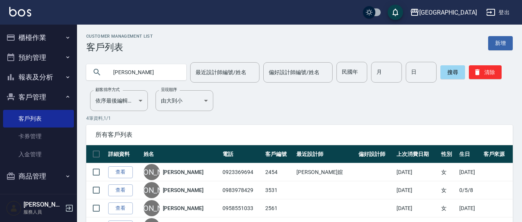  Describe the element at coordinates (242, 190) in the screenshot. I see `td: 0983978429` at that location.